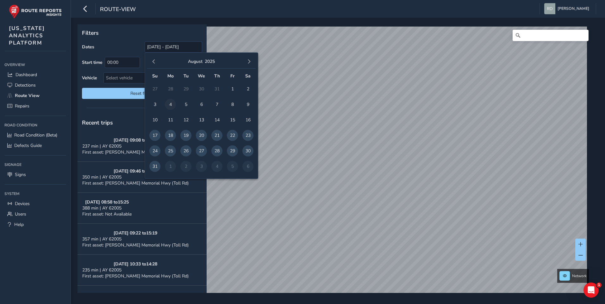 The width and height of the screenshot is (605, 304). Describe the element at coordinates (102, 208) in the screenshot. I see `span: 388 min | AY 62005` at that location.